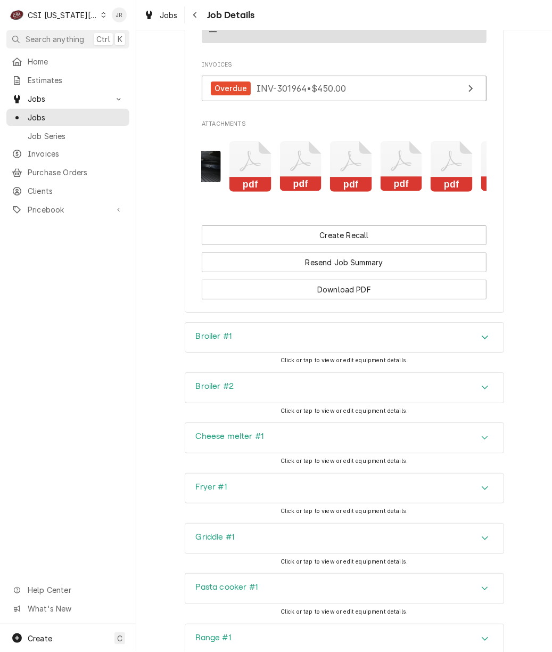  Describe the element at coordinates (229, 15) in the screenshot. I see `span: Job Details` at that location.